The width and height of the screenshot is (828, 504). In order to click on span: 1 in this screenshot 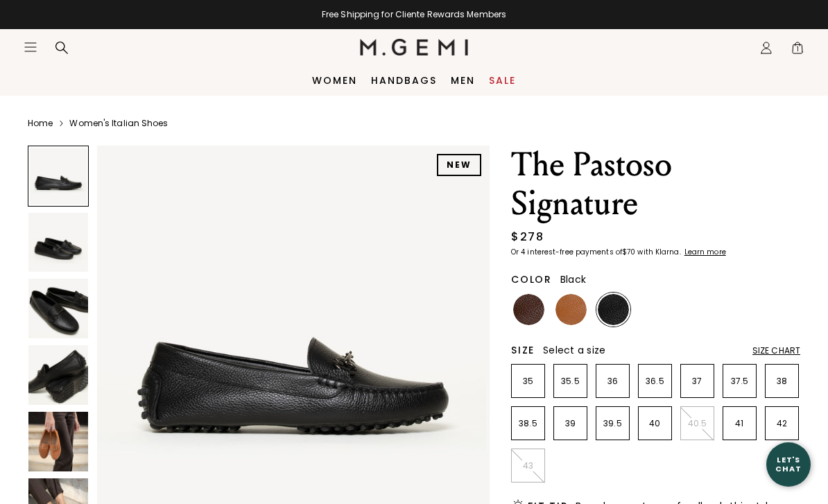, I will do `click(798, 51)`.